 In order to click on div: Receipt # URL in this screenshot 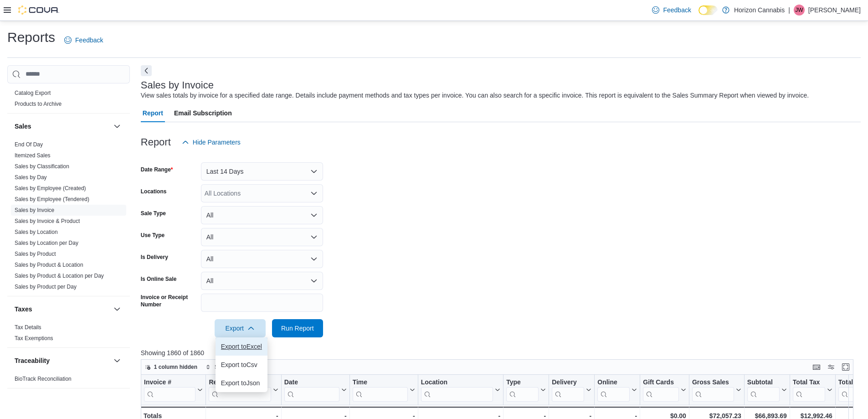, I will do `click(240, 390)`.